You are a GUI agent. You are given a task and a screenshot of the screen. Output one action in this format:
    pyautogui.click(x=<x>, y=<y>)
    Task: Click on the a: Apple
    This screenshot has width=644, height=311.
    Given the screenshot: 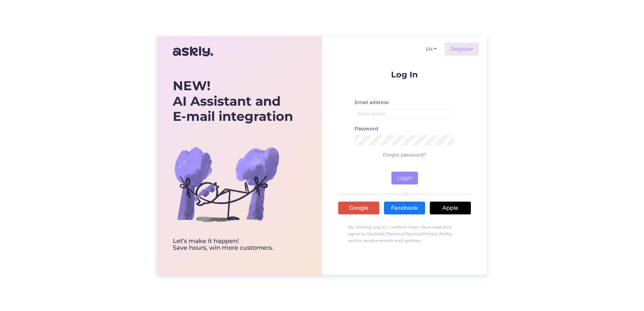 What is the action you would take?
    pyautogui.click(x=450, y=208)
    